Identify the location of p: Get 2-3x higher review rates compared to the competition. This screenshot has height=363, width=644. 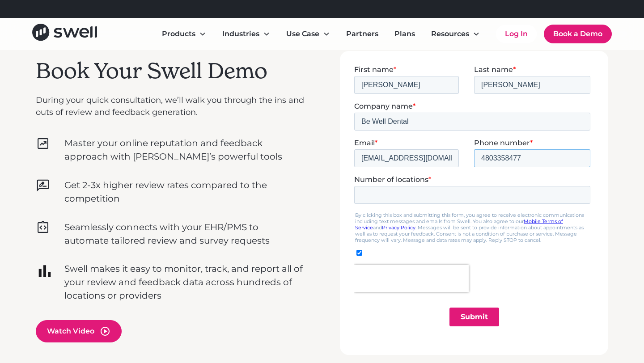
(184, 192).